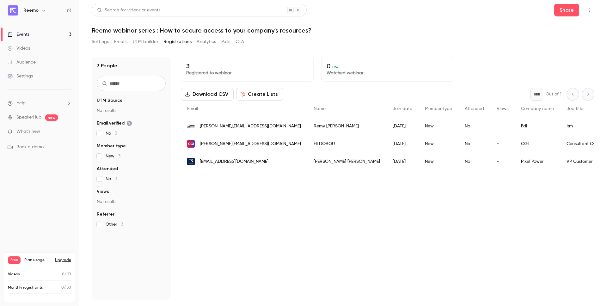 The width and height of the screenshot is (607, 306). What do you see at coordinates (14, 274) in the screenshot?
I see `p: Videos` at bounding box center [14, 274].